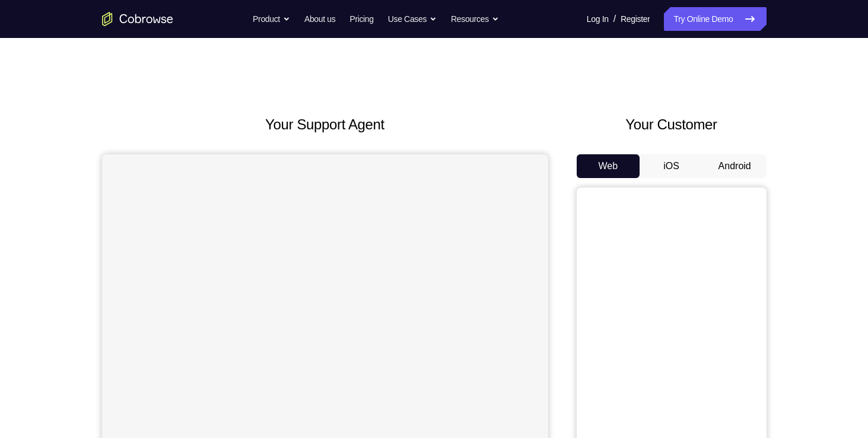 The width and height of the screenshot is (868, 438). Describe the element at coordinates (475, 19) in the screenshot. I see `button: Resources` at that location.